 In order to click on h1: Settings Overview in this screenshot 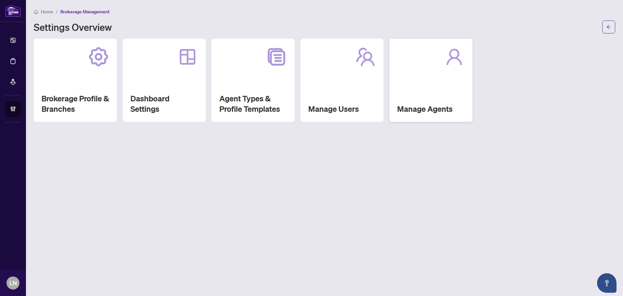, I will do `click(73, 27)`.